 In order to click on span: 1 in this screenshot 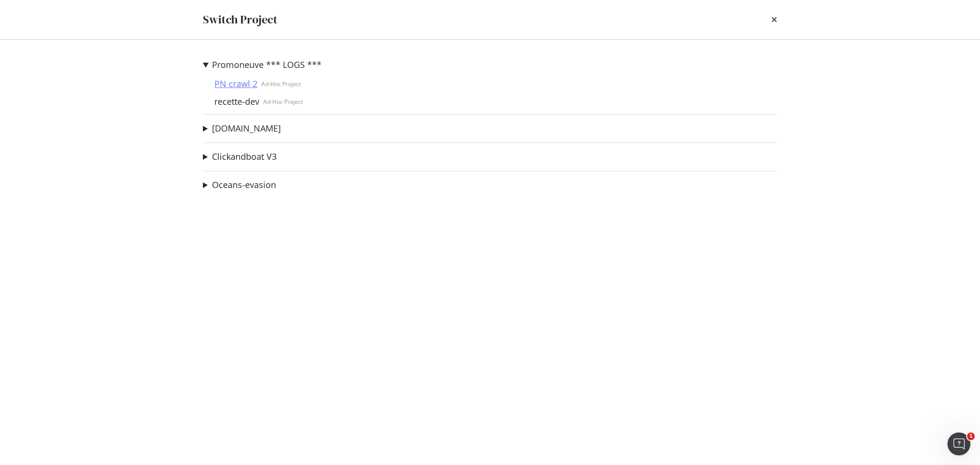, I will do `click(970, 436)`.